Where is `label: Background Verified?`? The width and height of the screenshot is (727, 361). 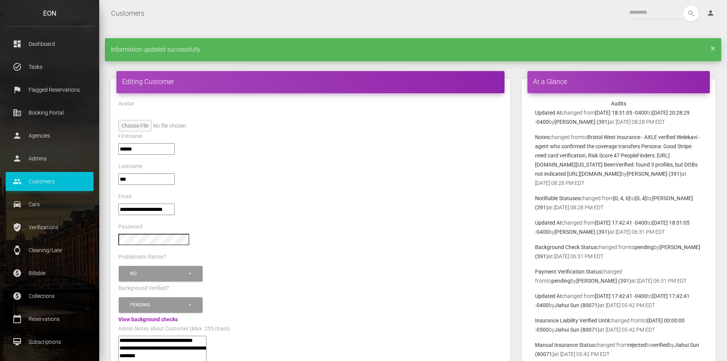
label: Background Verified? is located at coordinates (144, 288).